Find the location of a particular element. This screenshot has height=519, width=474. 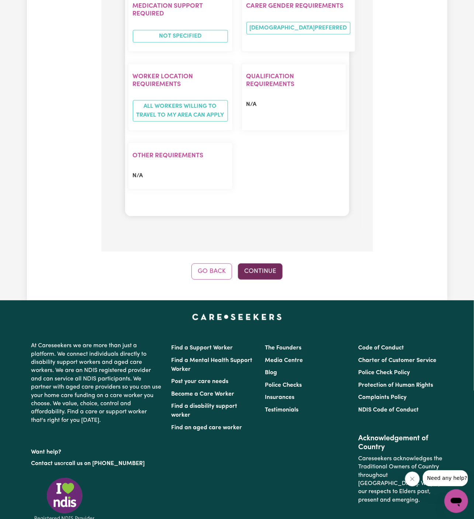

a: Media Centre is located at coordinates (284, 360).